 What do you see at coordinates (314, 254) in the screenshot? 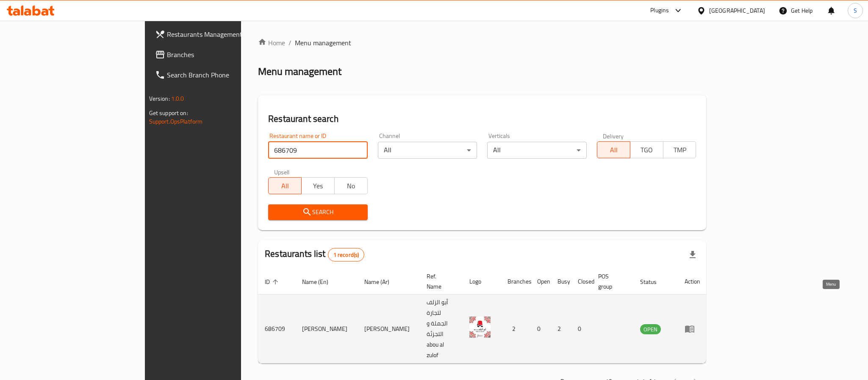
I see `h2: Restaurants list` at bounding box center [314, 254].